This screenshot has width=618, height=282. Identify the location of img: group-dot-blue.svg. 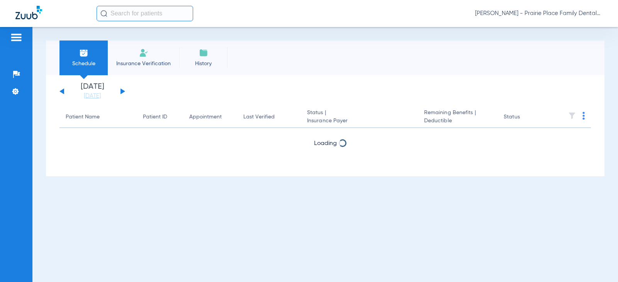
(583, 116).